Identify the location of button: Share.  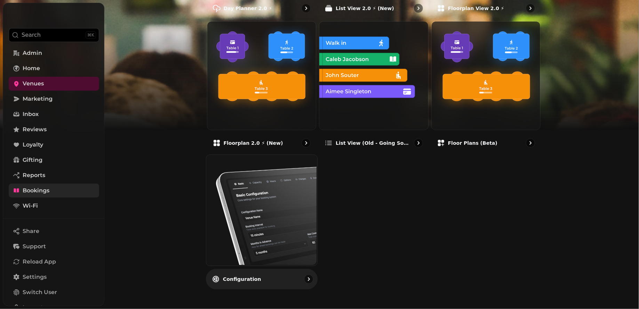
(54, 232).